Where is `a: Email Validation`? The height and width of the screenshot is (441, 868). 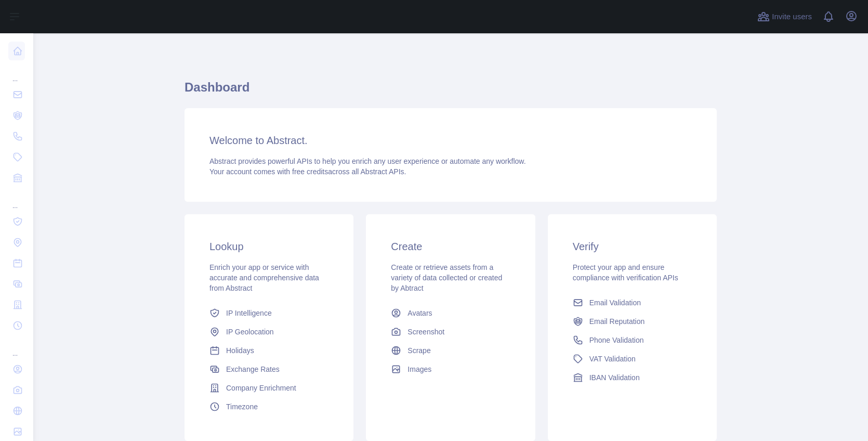 a: Email Validation is located at coordinates (632, 302).